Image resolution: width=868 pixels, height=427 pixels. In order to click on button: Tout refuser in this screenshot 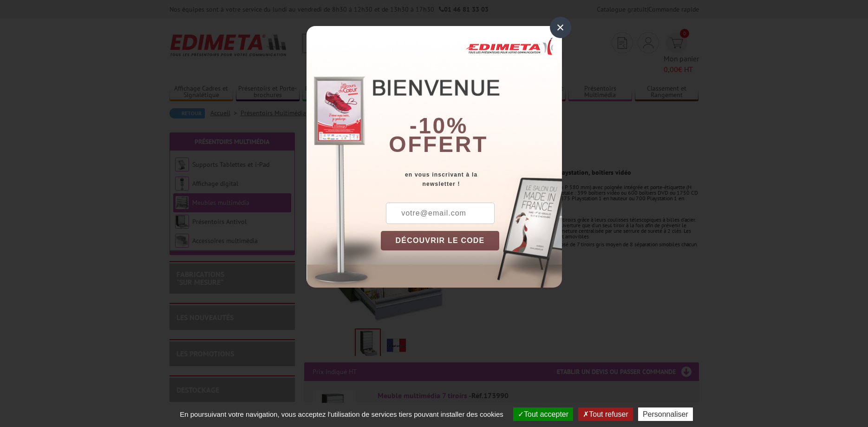, I will do `click(605, 414)`.